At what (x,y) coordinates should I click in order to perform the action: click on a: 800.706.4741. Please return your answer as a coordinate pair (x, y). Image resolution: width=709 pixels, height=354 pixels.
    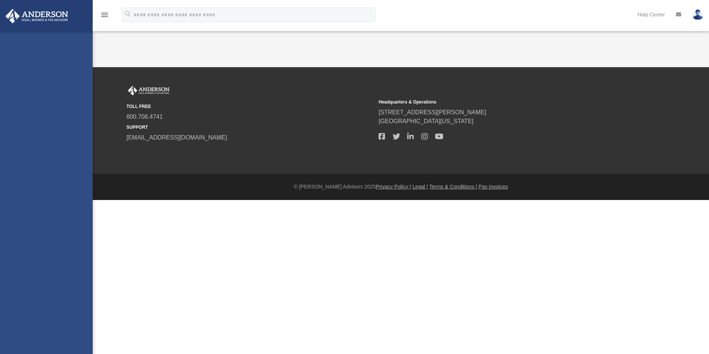
    Looking at the image, I should click on (145, 117).